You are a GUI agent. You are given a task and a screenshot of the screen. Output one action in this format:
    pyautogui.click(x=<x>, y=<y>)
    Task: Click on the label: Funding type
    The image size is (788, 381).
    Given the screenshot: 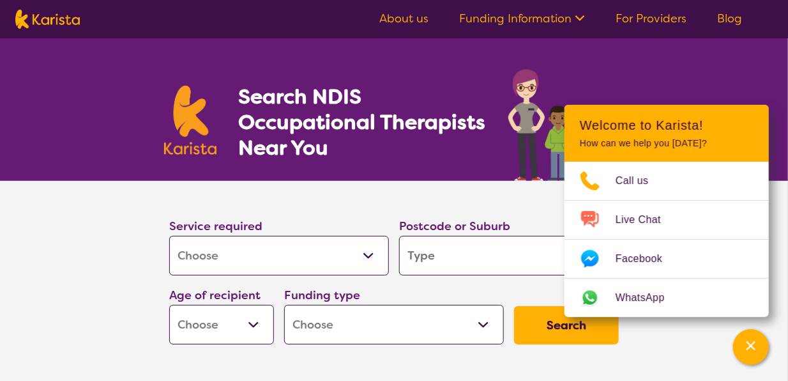 What is the action you would take?
    pyautogui.click(x=322, y=295)
    